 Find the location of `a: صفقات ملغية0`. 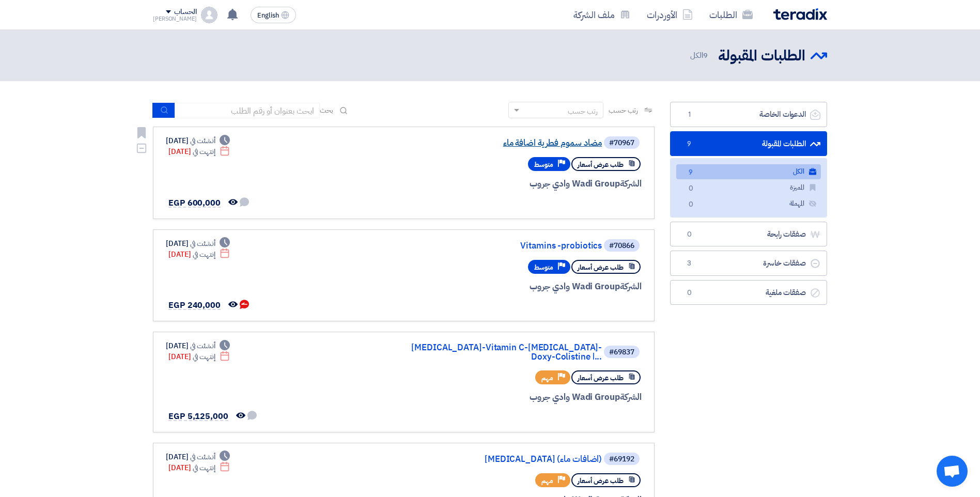

a: صفقات ملغية0 is located at coordinates (749, 292).